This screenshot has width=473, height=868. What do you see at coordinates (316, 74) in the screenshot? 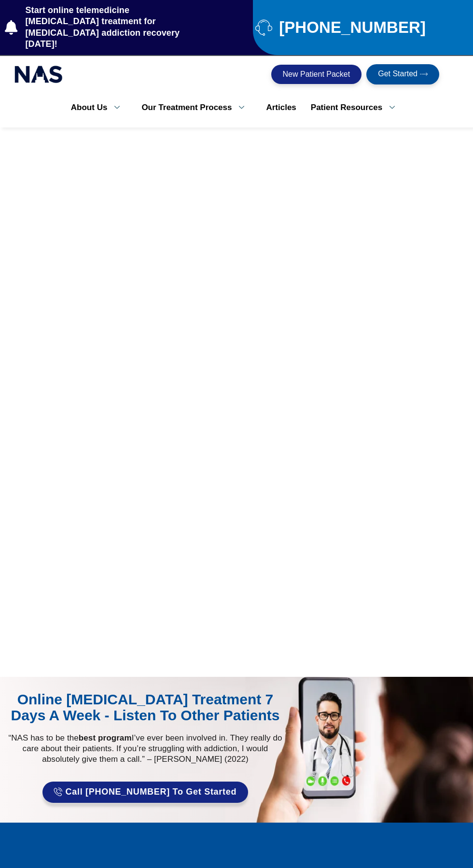
I see `span: New Patient Packet` at bounding box center [316, 74].